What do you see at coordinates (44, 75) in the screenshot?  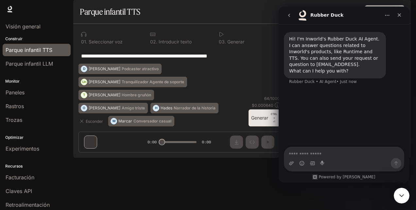 I see `div: Rubber Duck • AI Agent • Just now` at bounding box center [44, 75].